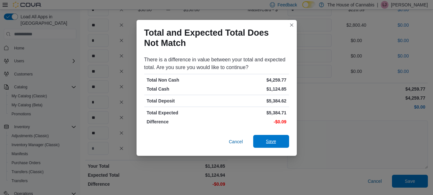 The height and width of the screenshot is (195, 433). What do you see at coordinates (236, 141) in the screenshot?
I see `button: Cancel` at bounding box center [236, 141].